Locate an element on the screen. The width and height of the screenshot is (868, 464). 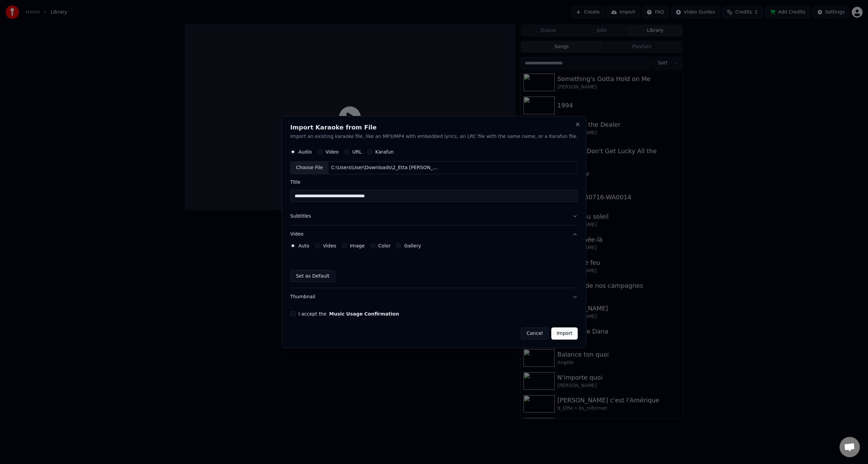
p: Import an existing karaoke file, like an MP3/MP4 with embedded lyrics, an LRC file with the same ... is located at coordinates (434, 136).